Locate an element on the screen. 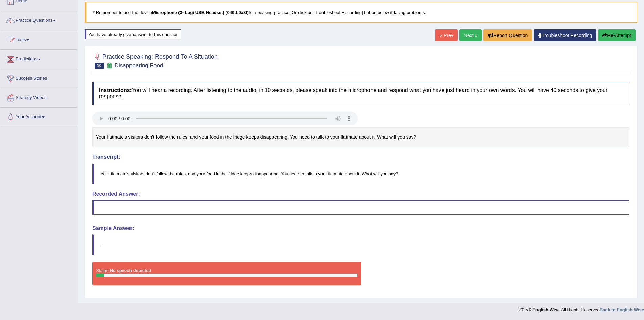 Image resolution: width=644 pixels, height=320 pixels. div: Status: is located at coordinates (227, 273).